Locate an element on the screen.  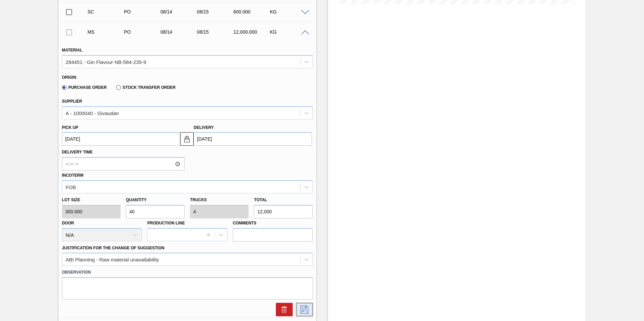
label: Stock Transfer Order is located at coordinates (146, 88).